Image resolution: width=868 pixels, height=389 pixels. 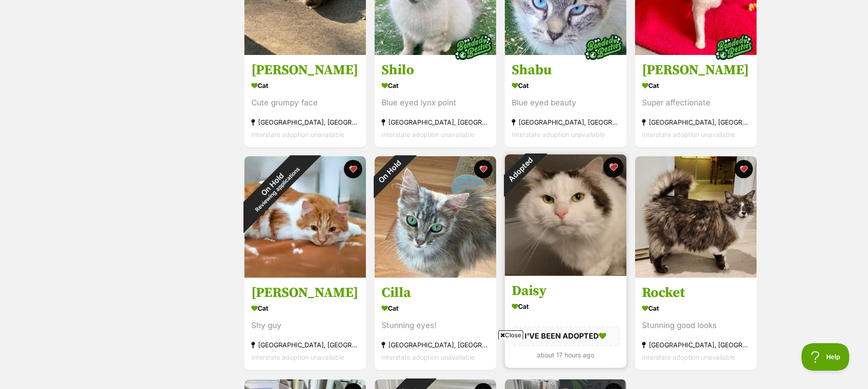 I want to click on a: Daisy Cat I'VE BEEN ADOPTED about 17 hours ago favourite, so click(x=565, y=322).